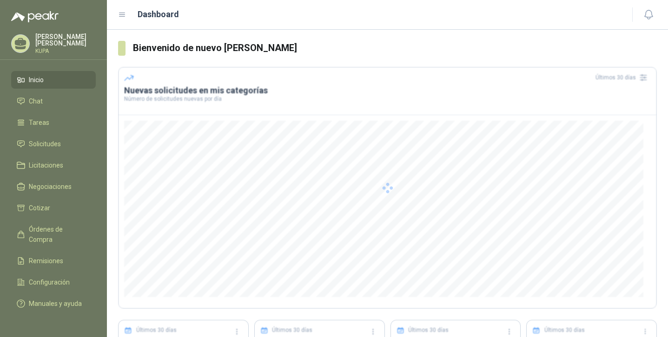  I want to click on span: Manuales y ayuda, so click(55, 304).